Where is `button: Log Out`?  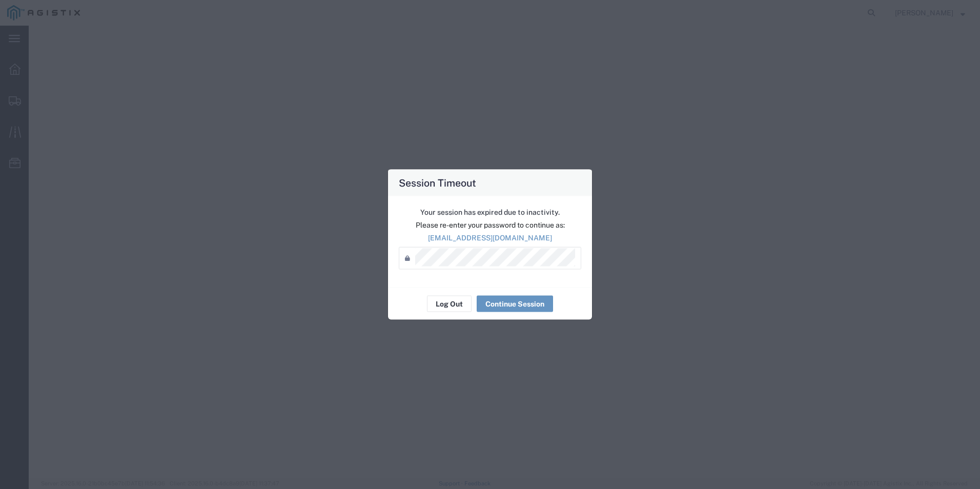 button: Log Out is located at coordinates (449, 304).